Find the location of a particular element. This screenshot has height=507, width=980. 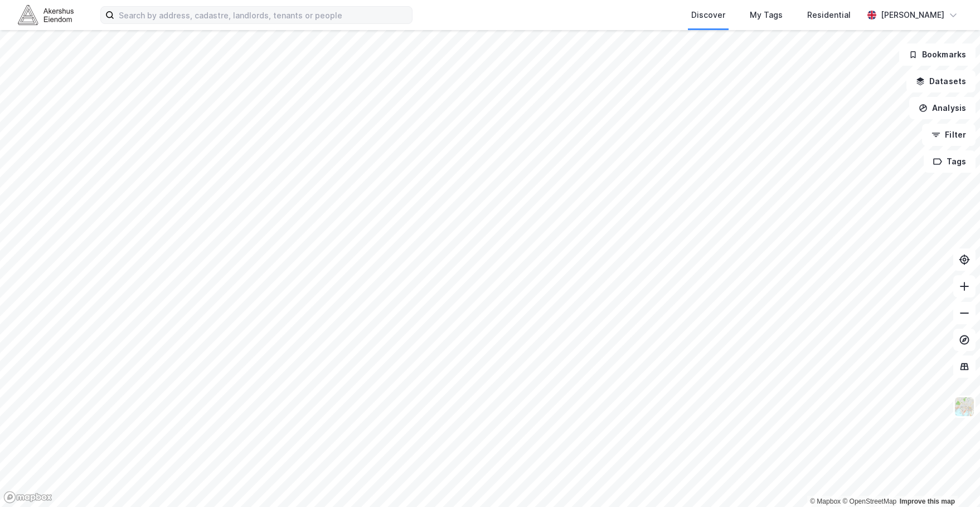

a: Improve this map is located at coordinates (927, 501).